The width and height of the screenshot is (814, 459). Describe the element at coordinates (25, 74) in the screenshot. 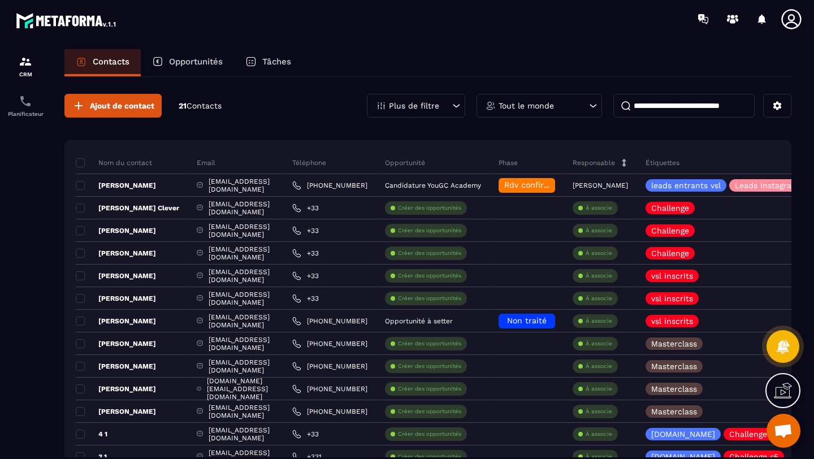

I see `p: CRM` at that location.